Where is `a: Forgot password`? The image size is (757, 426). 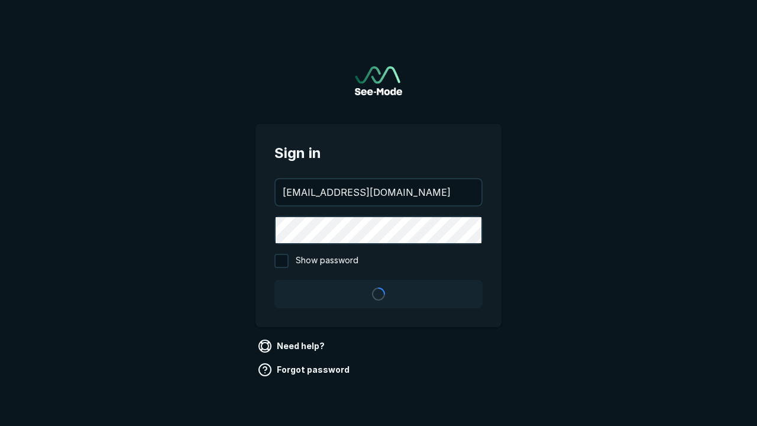
a: Forgot password is located at coordinates (305, 370).